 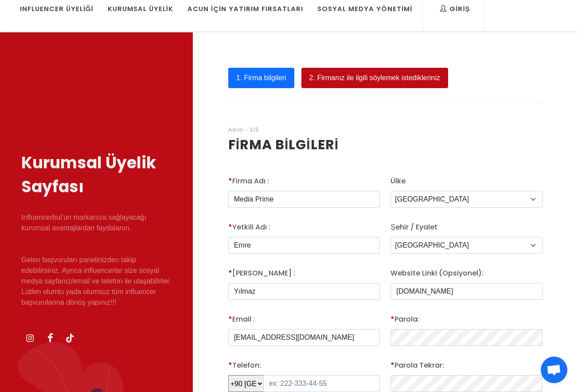 I want to click on a: 2. Firmanız ile ilgili söylemek istedikleriniz, so click(x=375, y=78).